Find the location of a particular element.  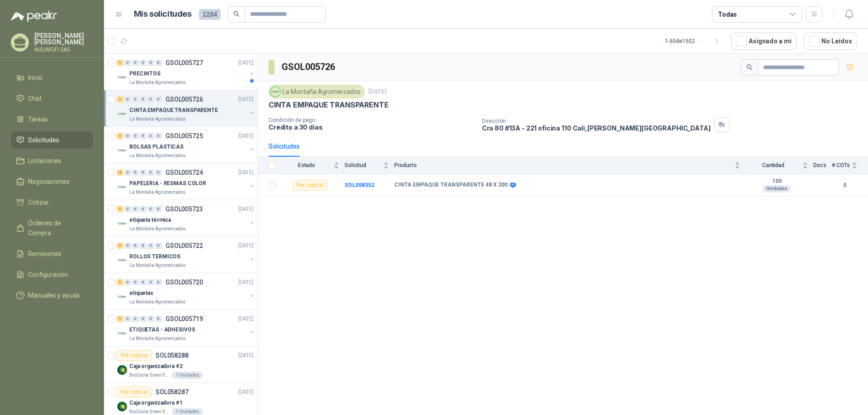

div: 1 Unidades is located at coordinates (187, 375).